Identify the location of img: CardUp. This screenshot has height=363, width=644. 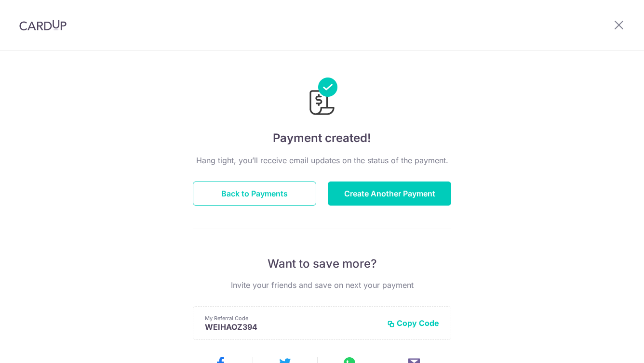
(43, 25).